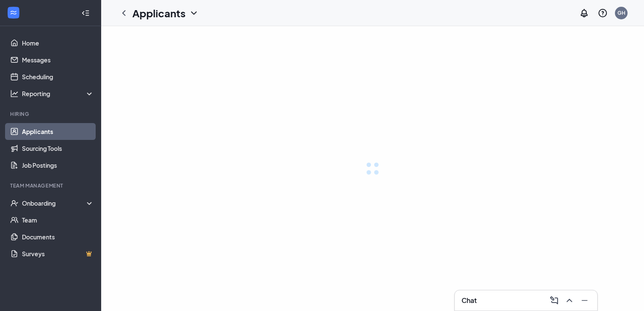  What do you see at coordinates (584, 13) in the screenshot?
I see `svg: Notifications` at bounding box center [584, 13].